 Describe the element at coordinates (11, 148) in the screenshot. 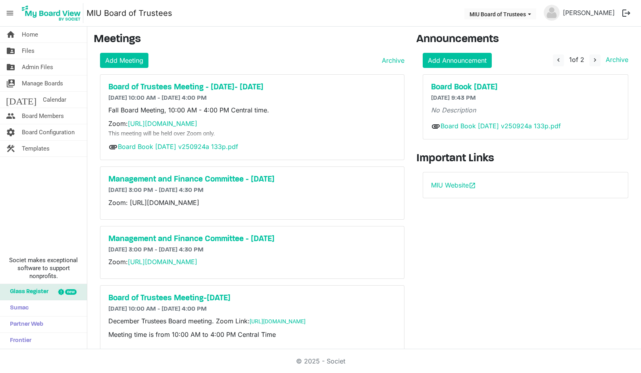

I see `span: construction` at that location.